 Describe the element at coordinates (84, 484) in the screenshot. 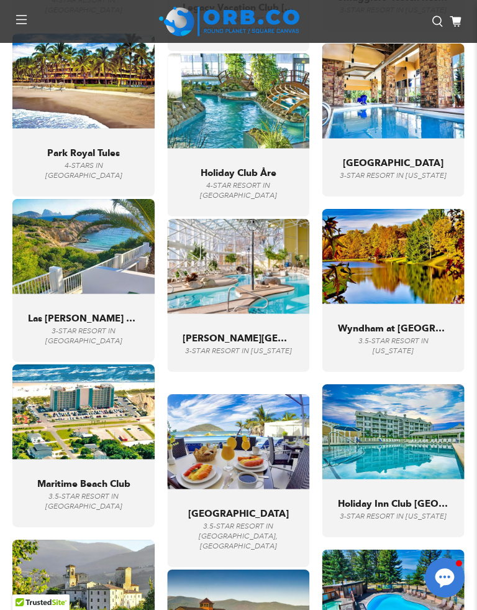

I see `span: Maritime Beach Club` at that location.